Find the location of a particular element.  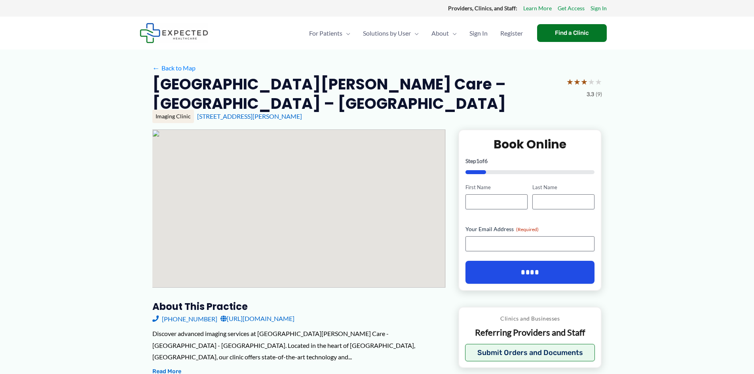

label: Your Email Address is located at coordinates (530, 229).